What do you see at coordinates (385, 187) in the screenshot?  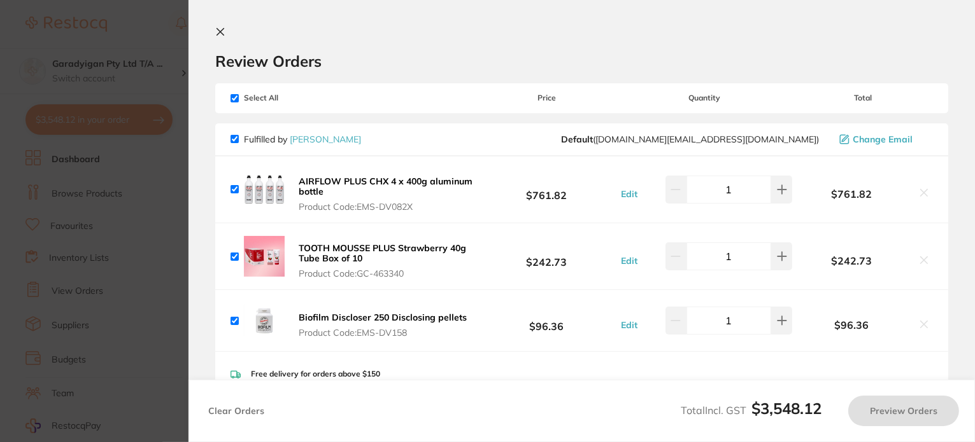 I see `b: AIRFLOW PLUS CHX 4 x 400g aluminum bottle` at bounding box center [385, 187].